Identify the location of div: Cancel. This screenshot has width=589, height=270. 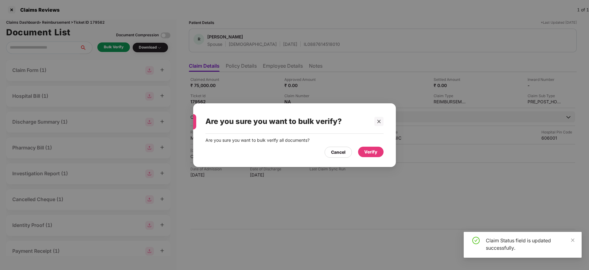
(338, 152).